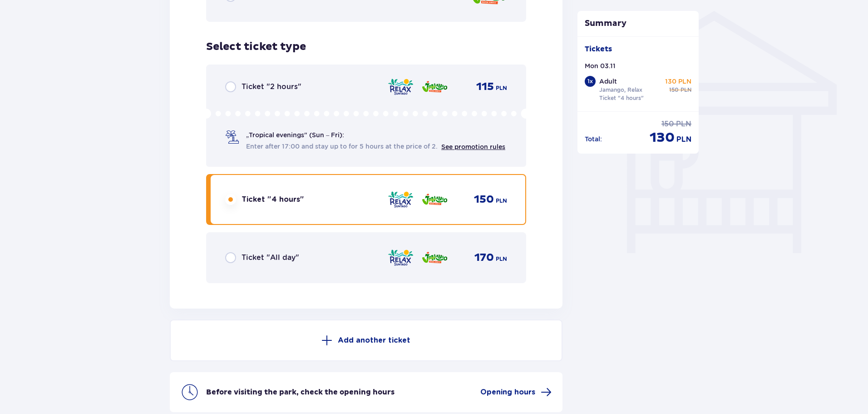 The image size is (868, 414). I want to click on span: 170, so click(485, 258).